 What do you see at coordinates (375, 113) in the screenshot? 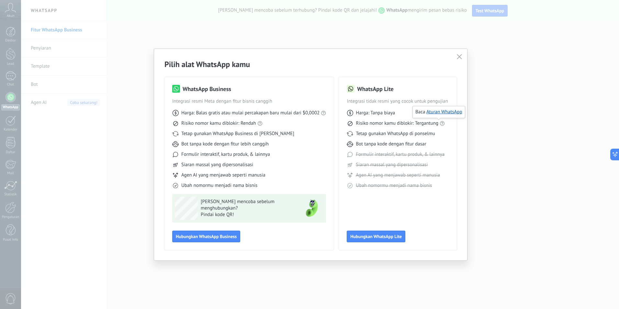
I see `span: Harga: Tanpa biaya` at bounding box center [375, 113].